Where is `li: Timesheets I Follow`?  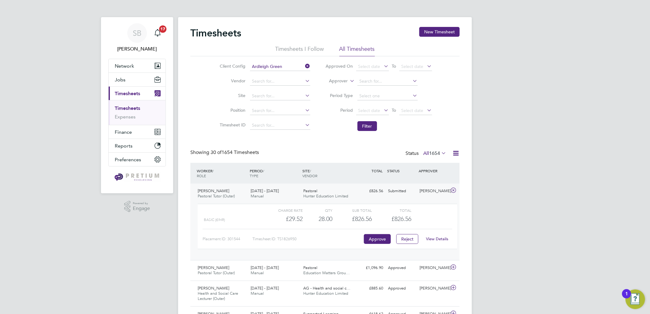
li: Timesheets I Follow is located at coordinates (299, 51).